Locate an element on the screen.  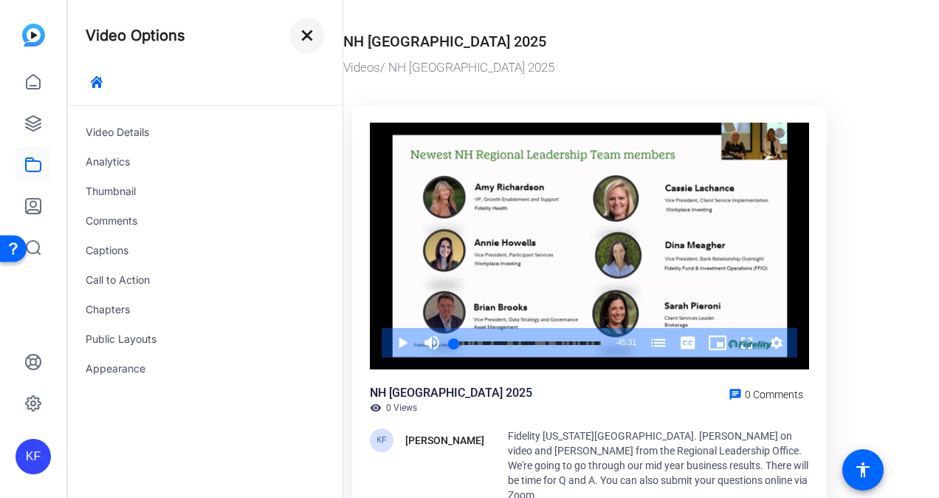
button: Chapters is located at coordinates (659, 343).